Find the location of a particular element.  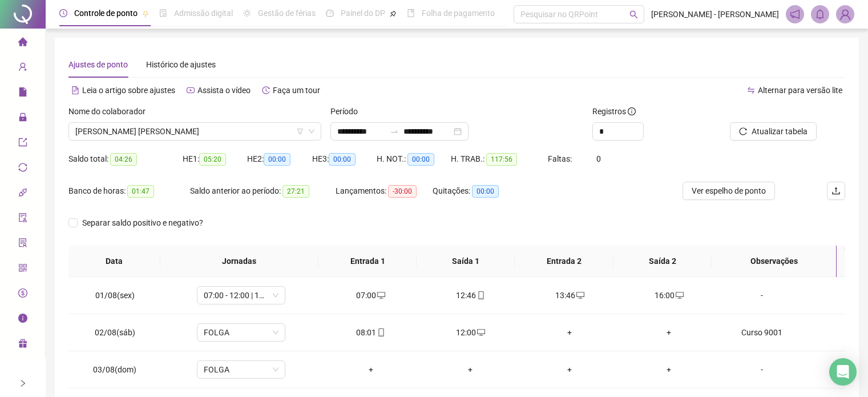

div: Banco de horas: is located at coordinates (129, 191).